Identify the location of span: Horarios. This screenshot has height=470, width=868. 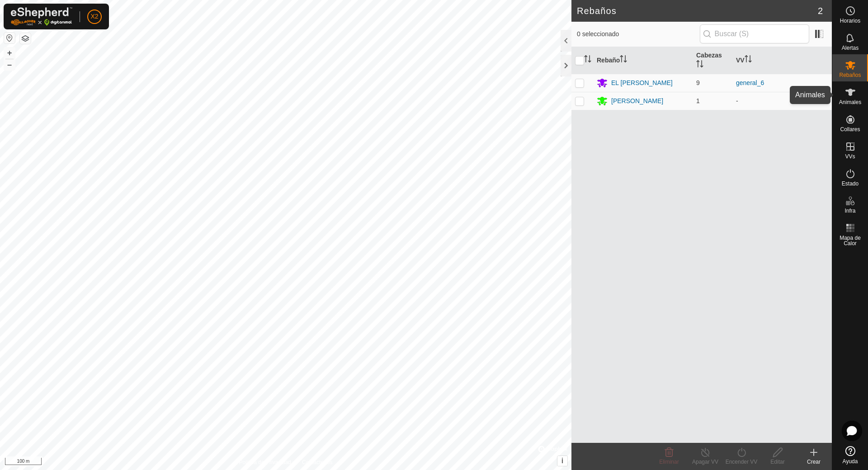
(850, 21).